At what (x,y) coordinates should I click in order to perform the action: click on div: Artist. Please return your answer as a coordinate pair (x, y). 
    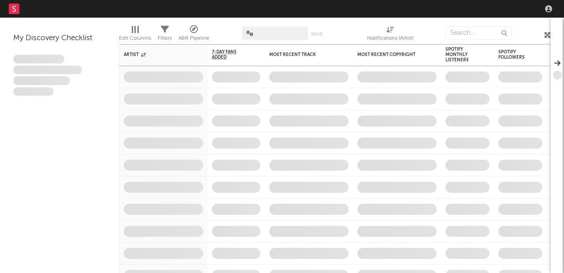
    Looking at the image, I should click on (157, 55).